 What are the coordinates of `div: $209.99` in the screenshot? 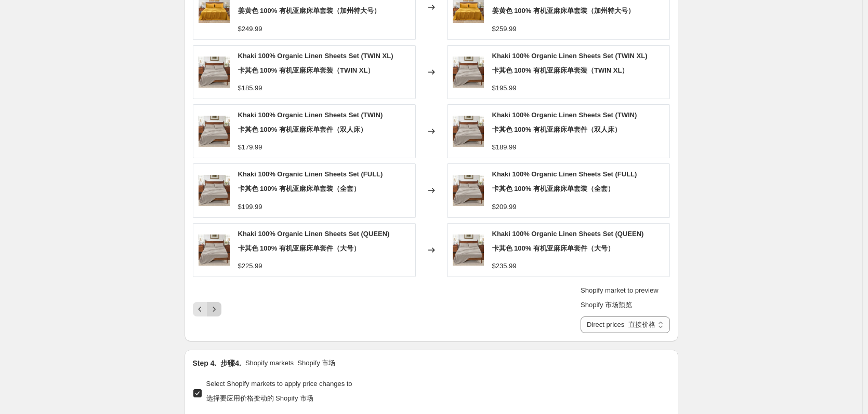 It's located at (504, 207).